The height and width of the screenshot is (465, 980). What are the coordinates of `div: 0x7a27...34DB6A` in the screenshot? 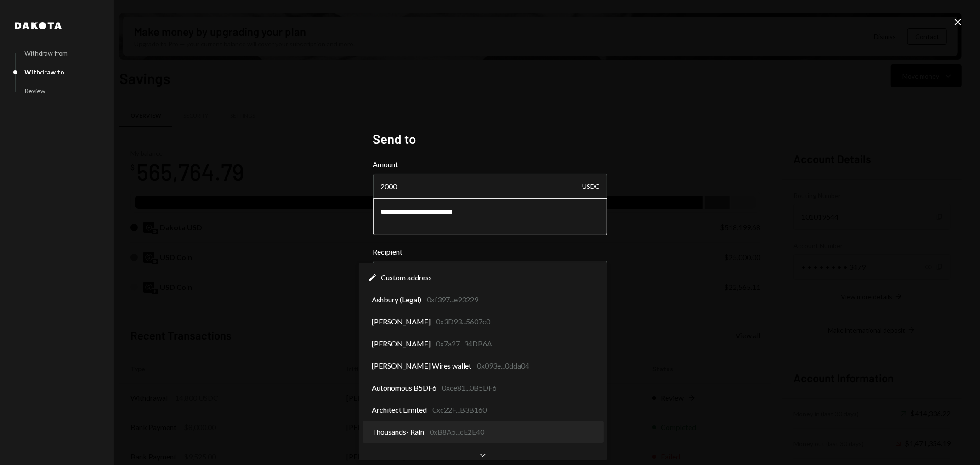 It's located at (464, 344).